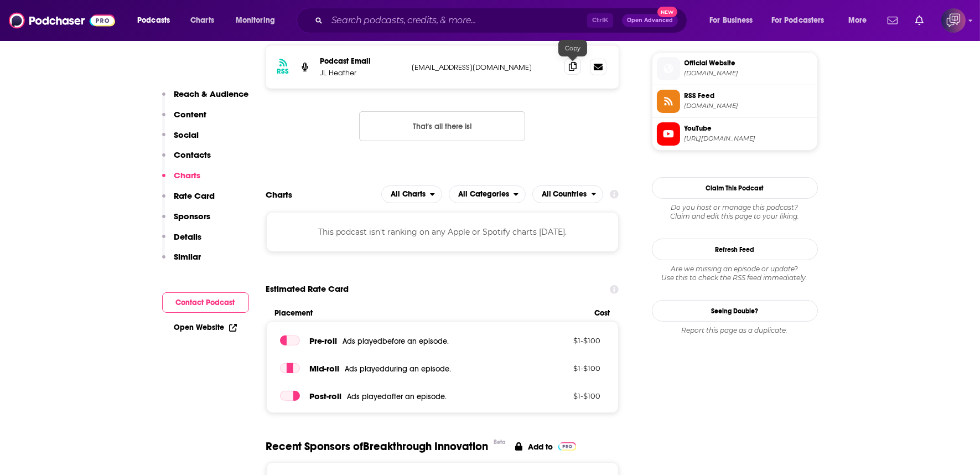 This screenshot has width=980, height=475. I want to click on span: Podcasts, so click(153, 21).